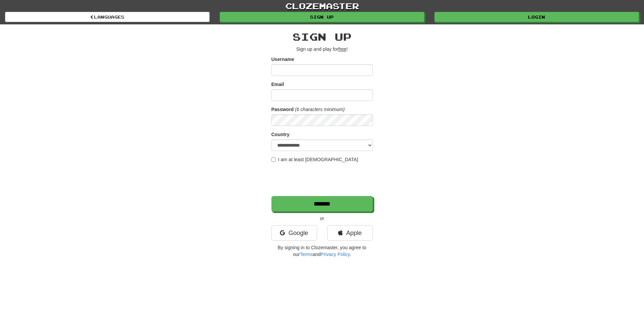  Describe the element at coordinates (342, 49) in the screenshot. I see `u: free` at that location.